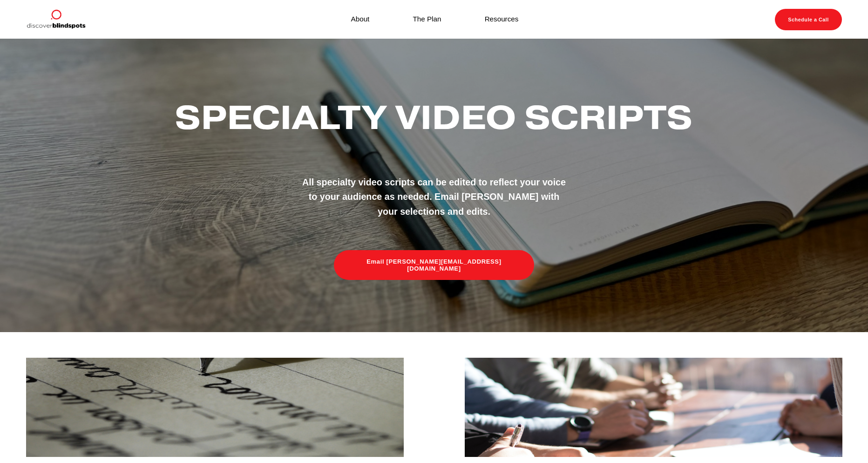 The width and height of the screenshot is (868, 463). I want to click on strong: All specialty video scripts can be edited to reflect your voice to your audience as needed. Email..., so click(435, 196).